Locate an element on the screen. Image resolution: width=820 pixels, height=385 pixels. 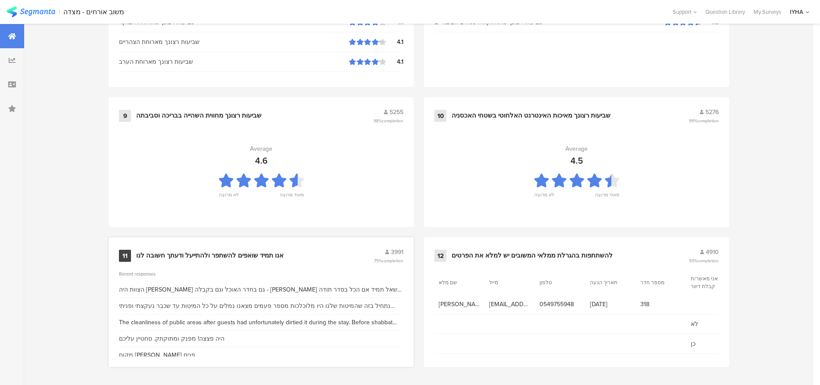
span: כן is located at coordinates (712, 344).